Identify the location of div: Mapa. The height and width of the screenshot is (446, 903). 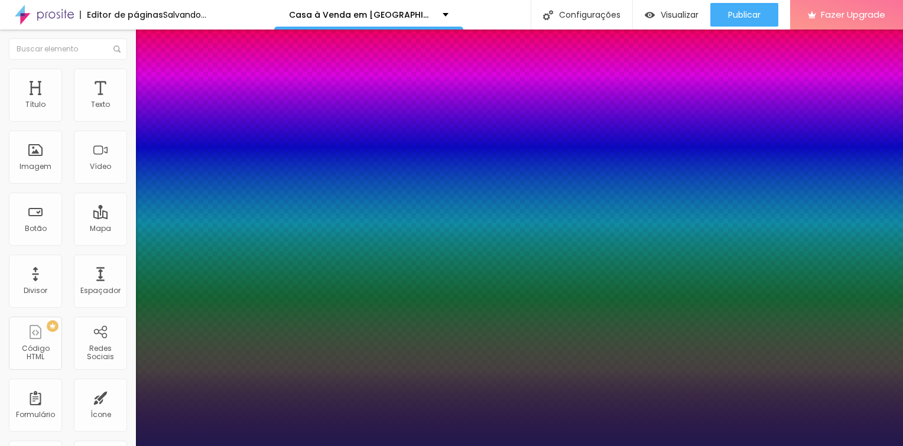
(100, 229).